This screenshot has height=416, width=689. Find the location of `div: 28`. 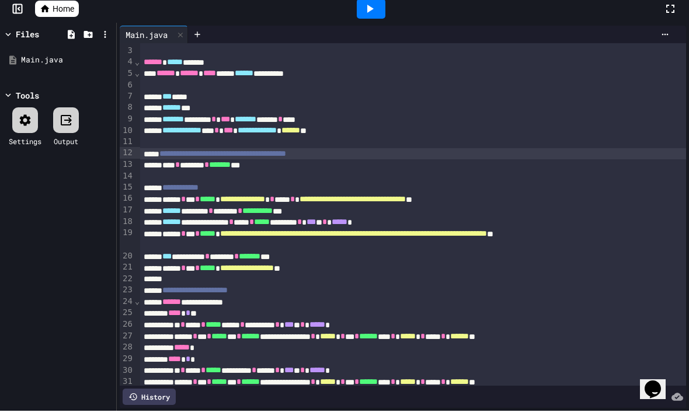

div: 28 is located at coordinates (127, 352).